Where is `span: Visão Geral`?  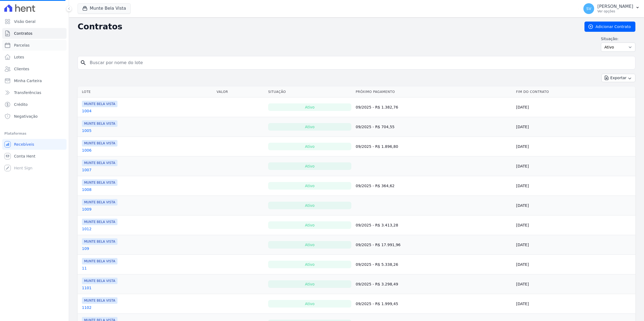 span: Visão Geral is located at coordinates (25, 22).